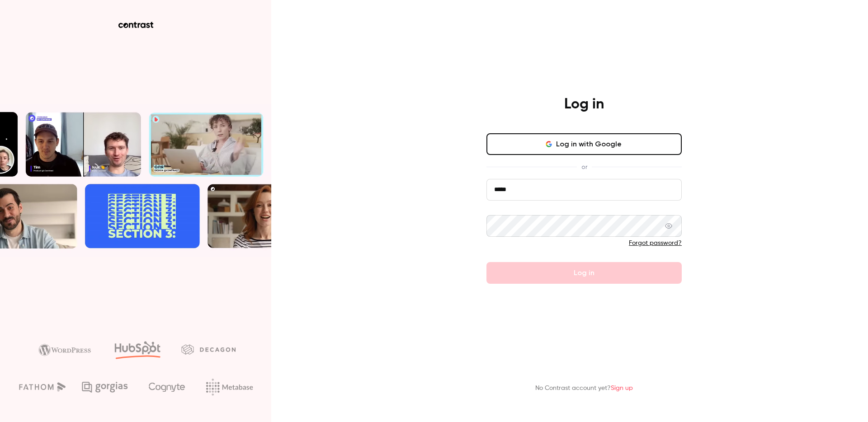  What do you see at coordinates (655, 243) in the screenshot?
I see `a: Forgot password?` at bounding box center [655, 243].